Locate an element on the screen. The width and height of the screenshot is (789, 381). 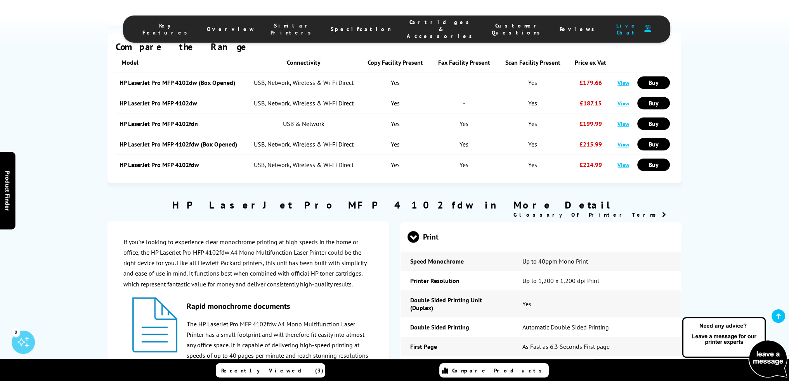
a: HP LaserJet Pro MFP 4102fdw is located at coordinates (159, 165).